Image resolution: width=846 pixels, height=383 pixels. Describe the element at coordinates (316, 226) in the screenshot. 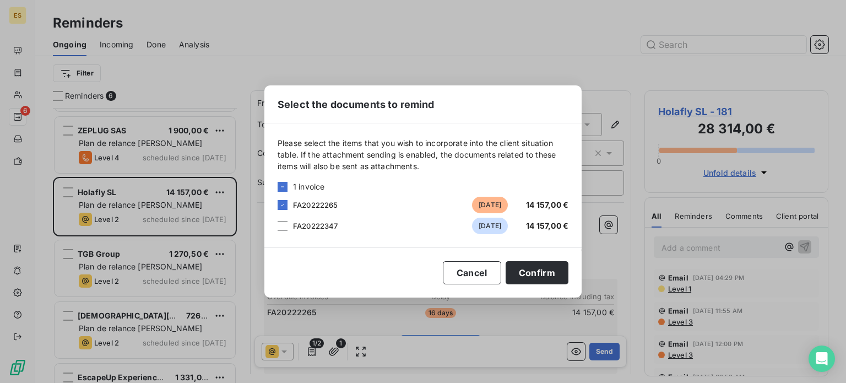

I see `span: FA20222347` at that location.